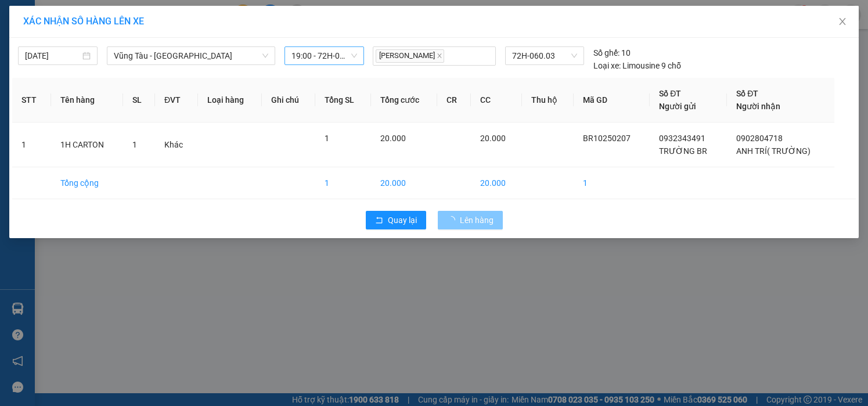 The width and height of the screenshot is (868, 406). What do you see at coordinates (476, 220) in the screenshot?
I see `span: Lên hàng` at bounding box center [476, 220].